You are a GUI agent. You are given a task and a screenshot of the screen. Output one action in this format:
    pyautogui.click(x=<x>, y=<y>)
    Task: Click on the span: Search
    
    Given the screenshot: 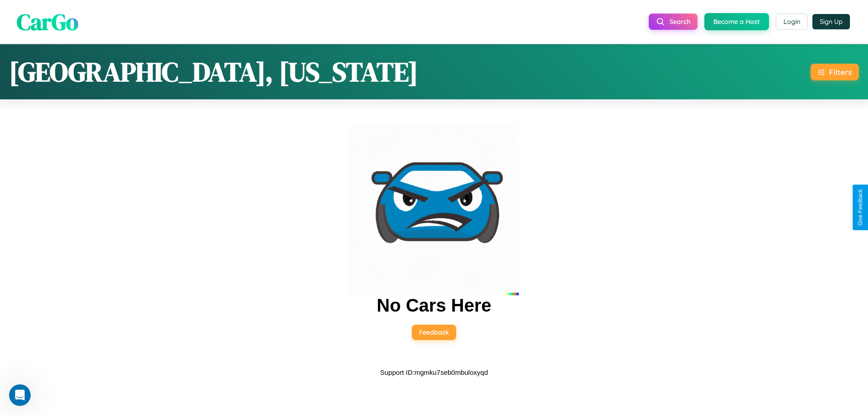 What is the action you would take?
    pyautogui.click(x=680, y=22)
    